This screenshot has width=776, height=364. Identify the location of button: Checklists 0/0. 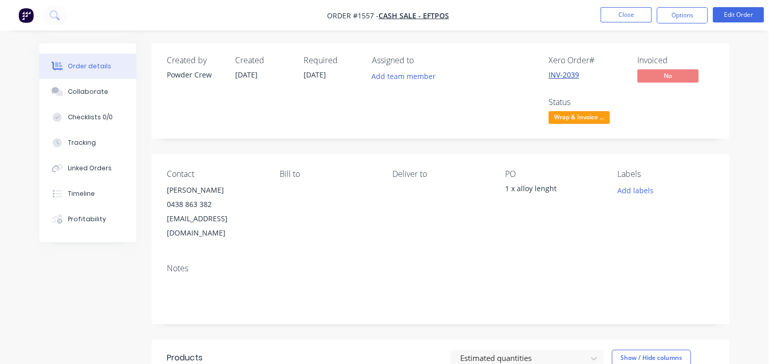
(88, 117).